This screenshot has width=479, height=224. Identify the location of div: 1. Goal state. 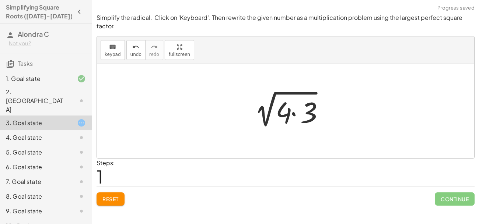
(35, 79).